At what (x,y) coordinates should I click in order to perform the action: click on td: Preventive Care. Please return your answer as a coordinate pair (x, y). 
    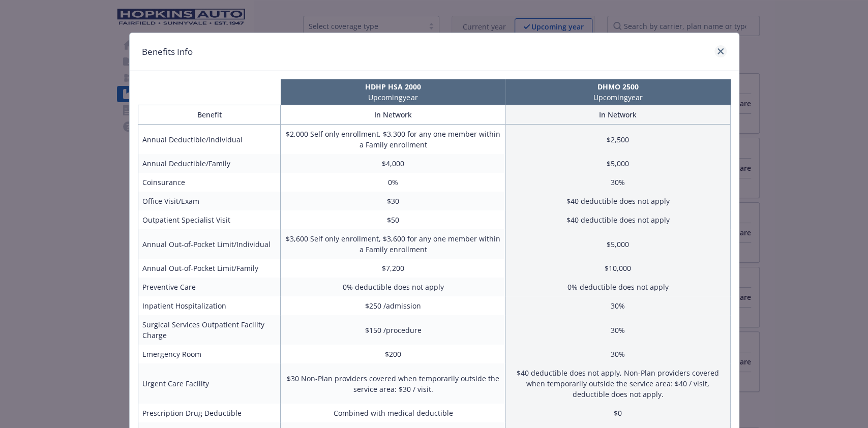
    Looking at the image, I should click on (209, 287).